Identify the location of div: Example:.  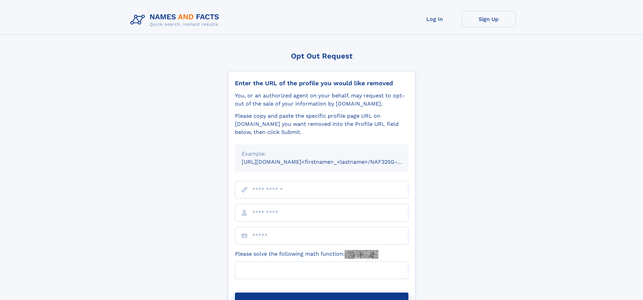
(322, 154).